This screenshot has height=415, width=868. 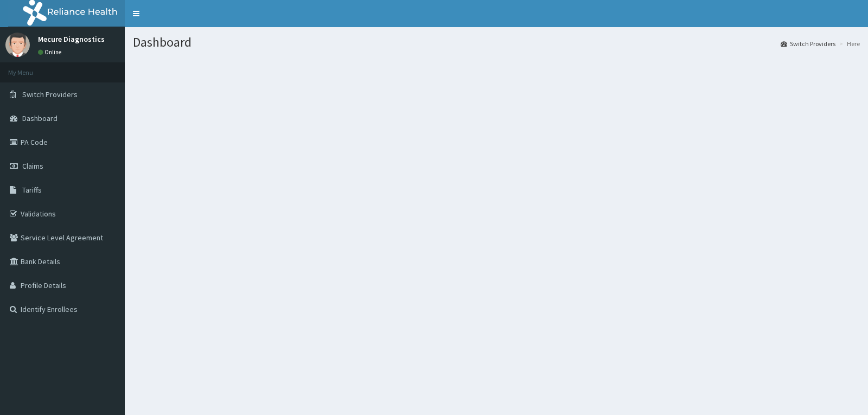 I want to click on span: Dashboard, so click(x=39, y=118).